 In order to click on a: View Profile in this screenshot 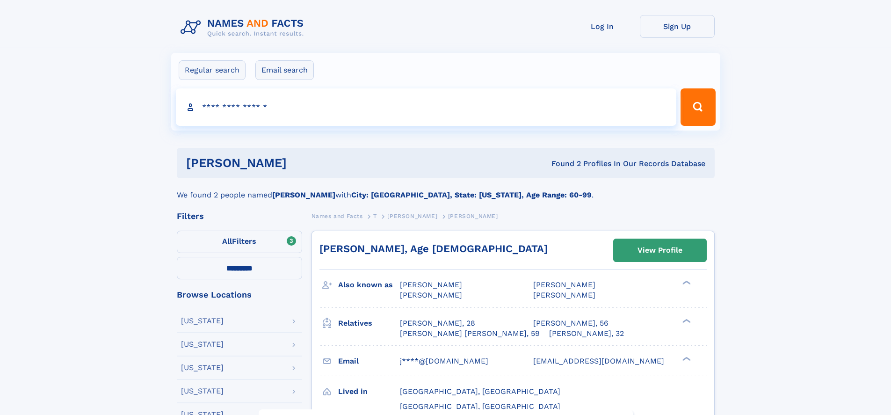, I will do `click(660, 250)`.